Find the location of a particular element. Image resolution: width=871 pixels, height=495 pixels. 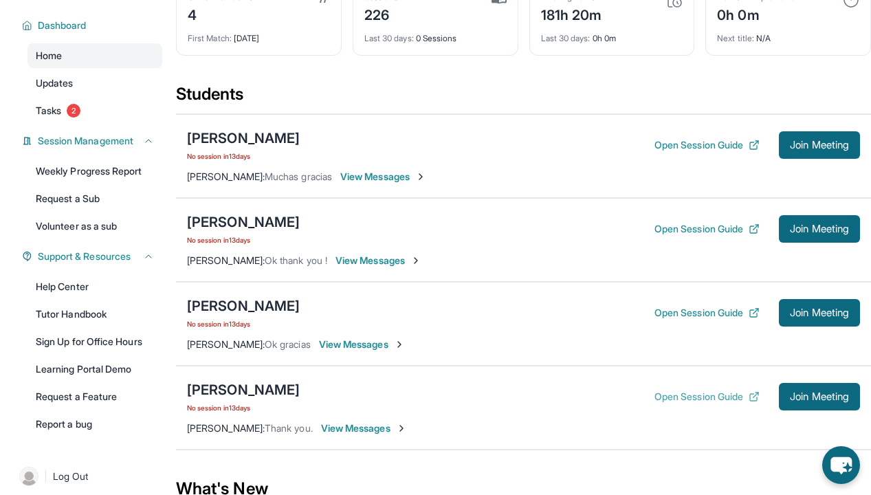

span: Updates is located at coordinates (54, 83).